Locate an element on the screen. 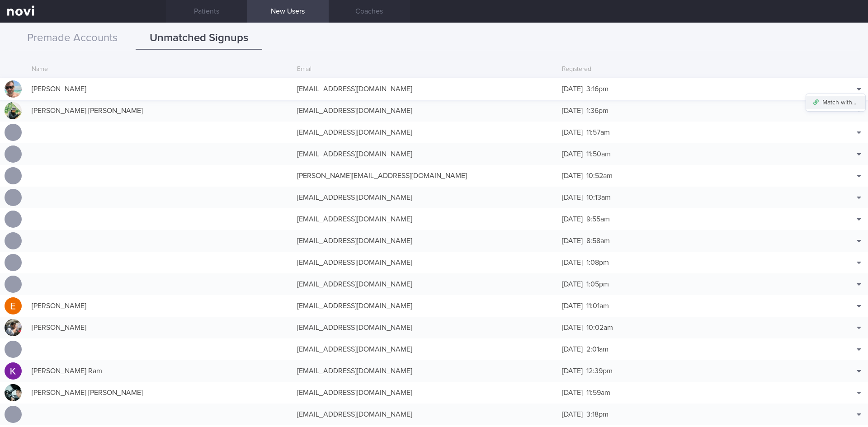  button: Match with... is located at coordinates (835, 103).